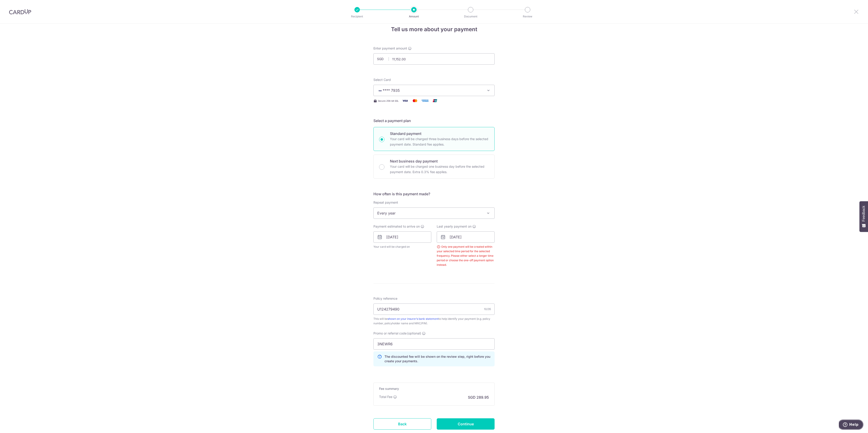 The height and width of the screenshot is (433, 868). I want to click on p: Next business day payment, so click(439, 161).